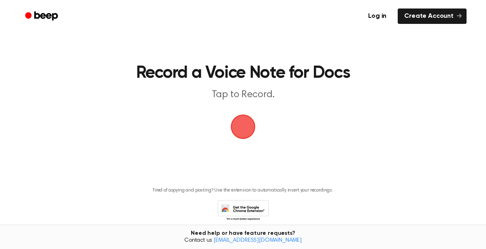 The height and width of the screenshot is (249, 486). I want to click on a: Create Account, so click(432, 16).